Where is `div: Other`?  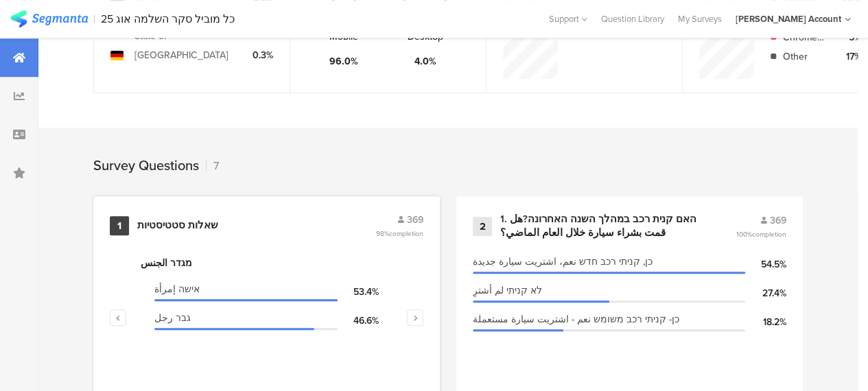
div: Other is located at coordinates (804, 57).